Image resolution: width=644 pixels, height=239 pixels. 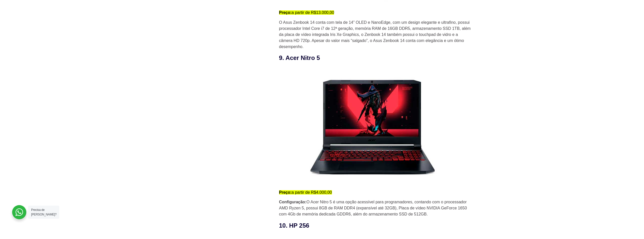 What do you see at coordinates (307, 12) in the screenshot?
I see `mark: a partir de R$13.000,00` at bounding box center [307, 12].